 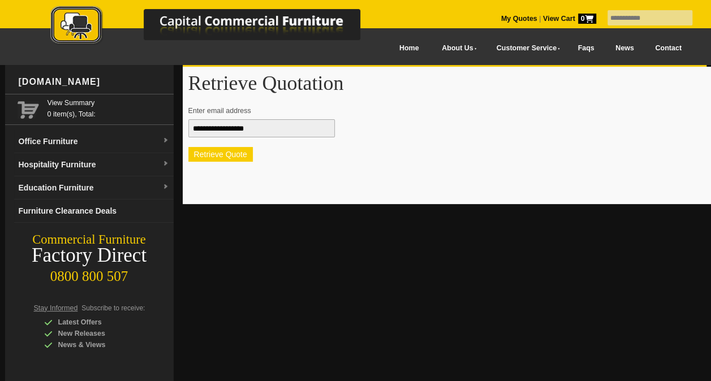 What do you see at coordinates (568, 19) in the screenshot?
I see `a: View Cart0` at bounding box center [568, 19].